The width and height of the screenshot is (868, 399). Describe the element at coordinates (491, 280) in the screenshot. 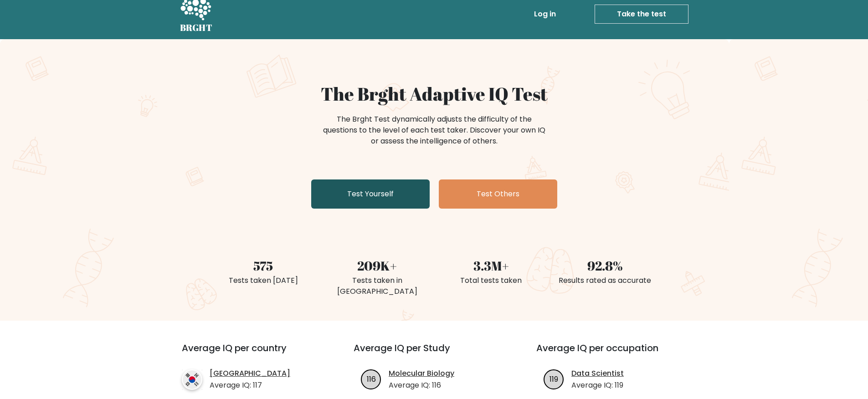

I see `div: Total tests taken` at that location.